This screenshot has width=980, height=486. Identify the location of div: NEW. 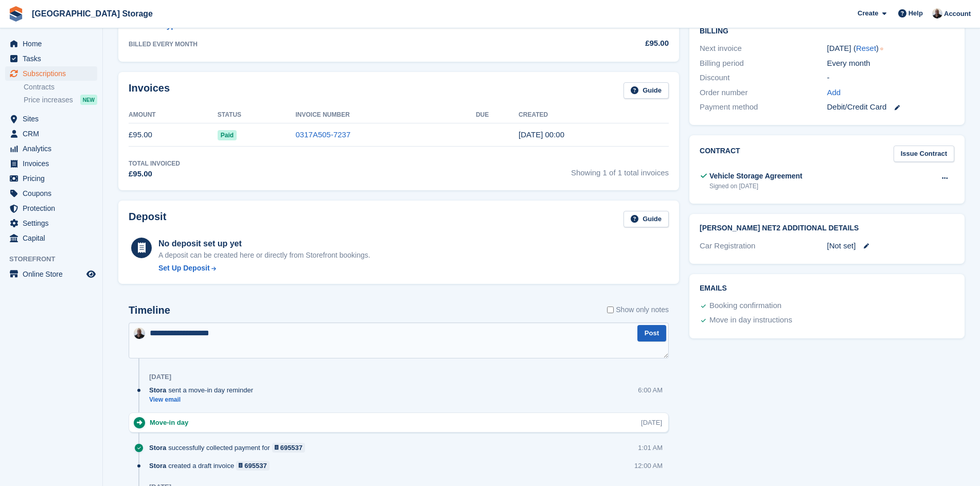
(89, 100).